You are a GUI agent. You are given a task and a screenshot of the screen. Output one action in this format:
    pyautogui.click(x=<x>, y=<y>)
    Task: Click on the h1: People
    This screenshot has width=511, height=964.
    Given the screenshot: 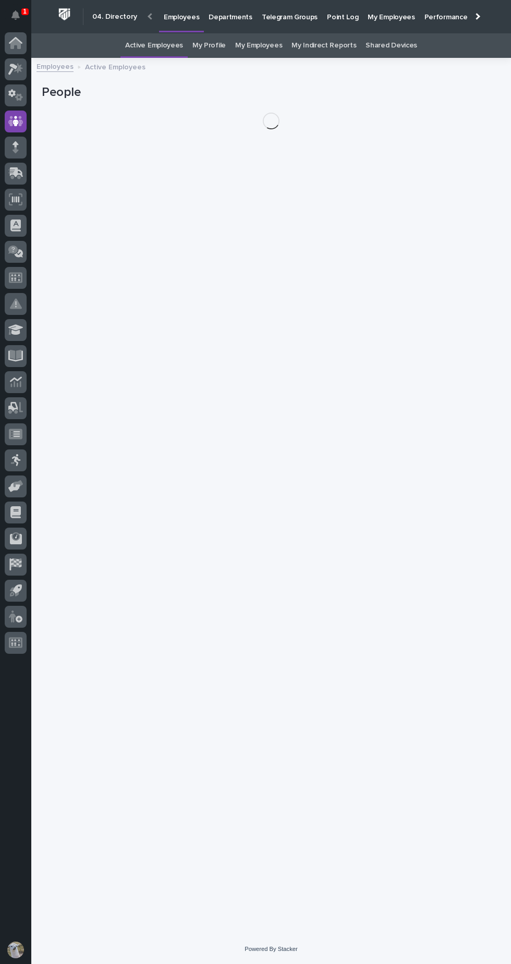 What is the action you would take?
    pyautogui.click(x=271, y=92)
    